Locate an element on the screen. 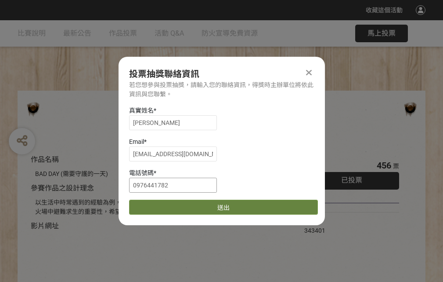 This screenshot has height=282, width=443. span: 作品投票 is located at coordinates (123, 33).